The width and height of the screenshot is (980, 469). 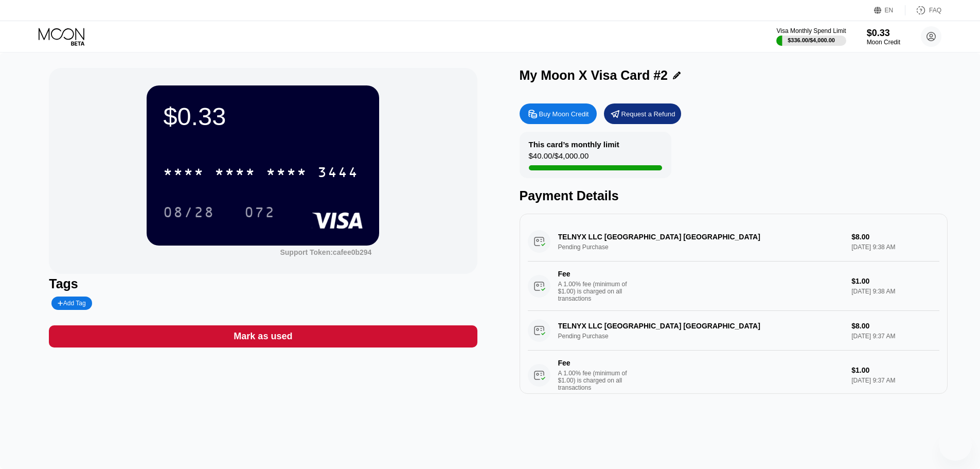 I want to click on div: Visa Monthly Spend Limit, so click(x=811, y=31).